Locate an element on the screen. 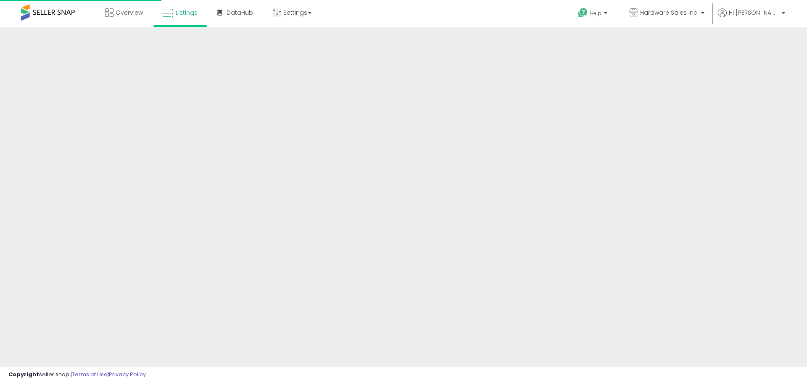 This screenshot has height=383, width=807. span: Listings is located at coordinates (187, 13).